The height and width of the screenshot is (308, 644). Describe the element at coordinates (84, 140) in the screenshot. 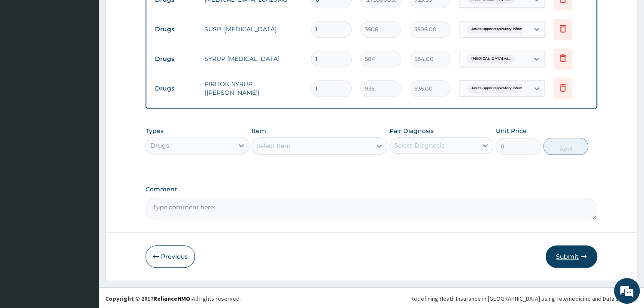

I see `span: We're online!` at that location.